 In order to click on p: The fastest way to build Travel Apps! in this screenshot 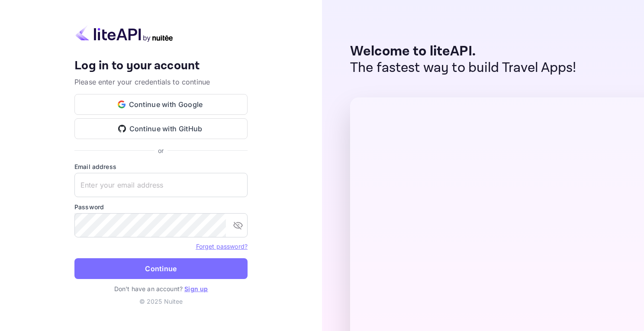, I will do `click(463, 68)`.